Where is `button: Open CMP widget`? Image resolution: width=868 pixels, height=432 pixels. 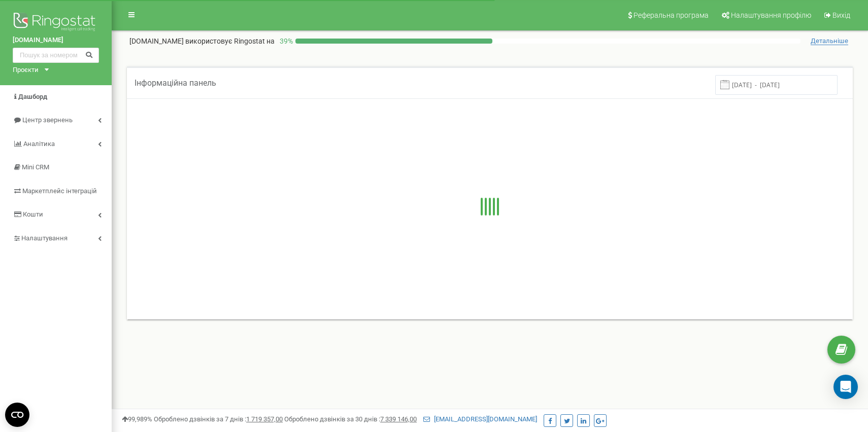
button: Open CMP widget is located at coordinates (17, 415).